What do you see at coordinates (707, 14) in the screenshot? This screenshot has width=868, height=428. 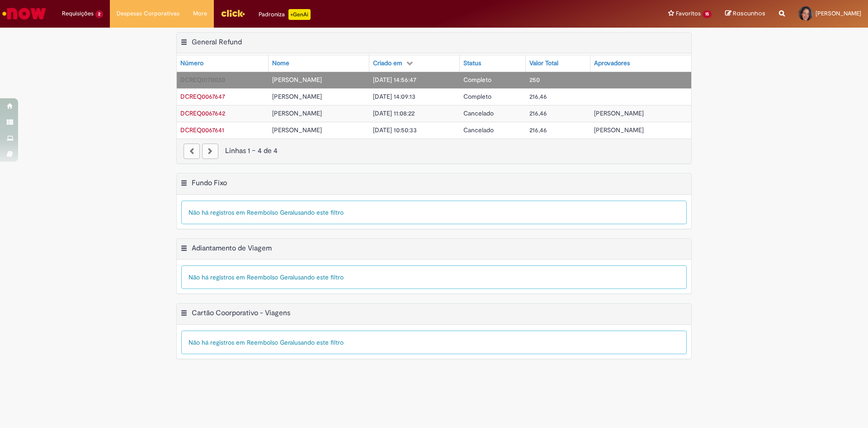 I see `span: 15` at bounding box center [707, 14].